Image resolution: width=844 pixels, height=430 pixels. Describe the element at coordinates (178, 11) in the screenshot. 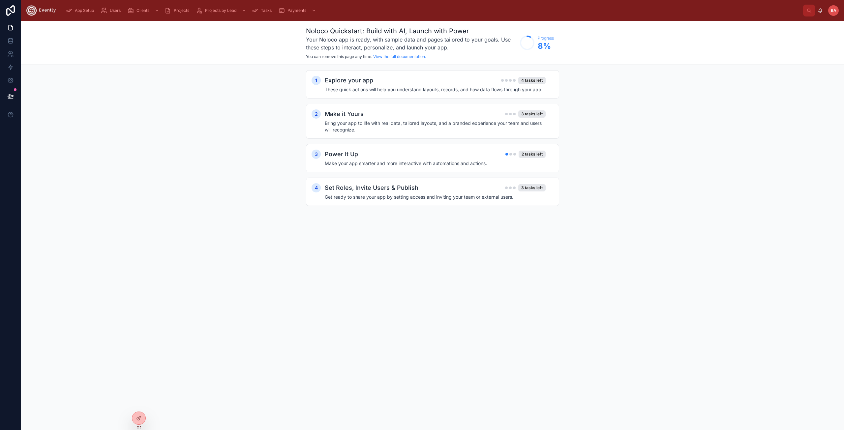

I see `a: Projects` at that location.